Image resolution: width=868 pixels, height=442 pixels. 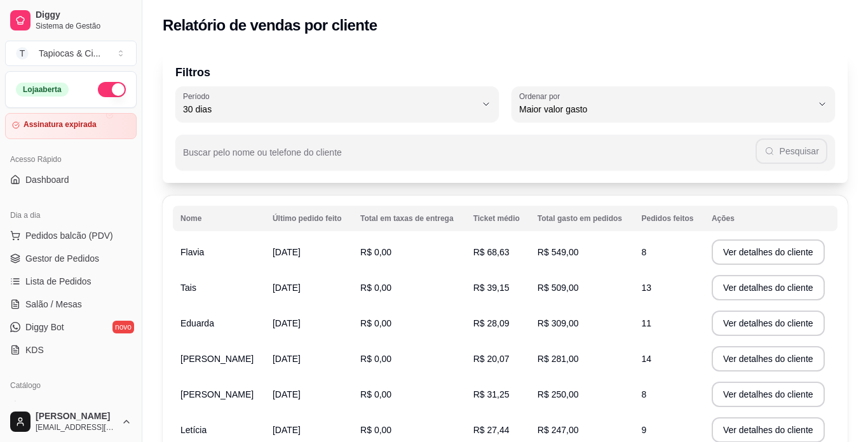 I want to click on span: 13, so click(x=647, y=288).